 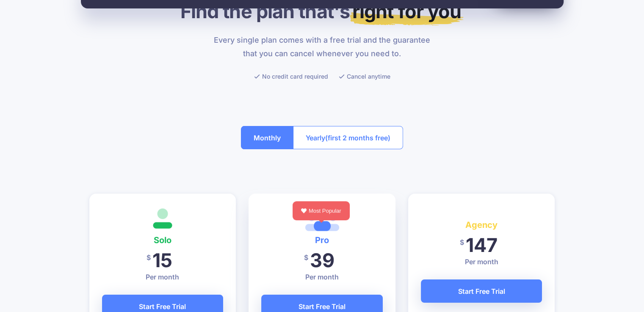 What do you see at coordinates (358, 138) in the screenshot?
I see `span: (first 2 months free)` at bounding box center [358, 138].